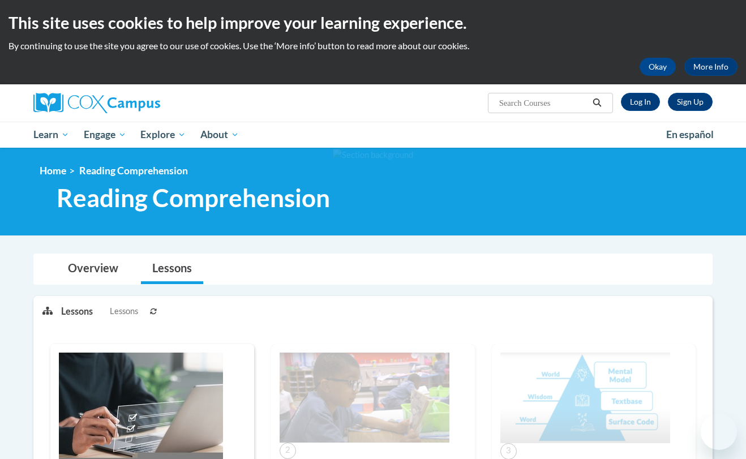 The image size is (746, 459). What do you see at coordinates (220, 135) in the screenshot?
I see `a: About` at bounding box center [220, 135].